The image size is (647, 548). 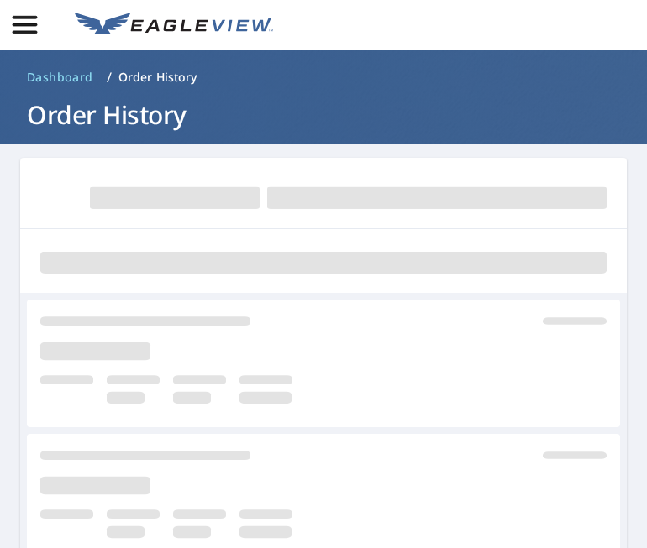 What do you see at coordinates (174, 25) in the screenshot?
I see `img: EV Logo` at bounding box center [174, 25].